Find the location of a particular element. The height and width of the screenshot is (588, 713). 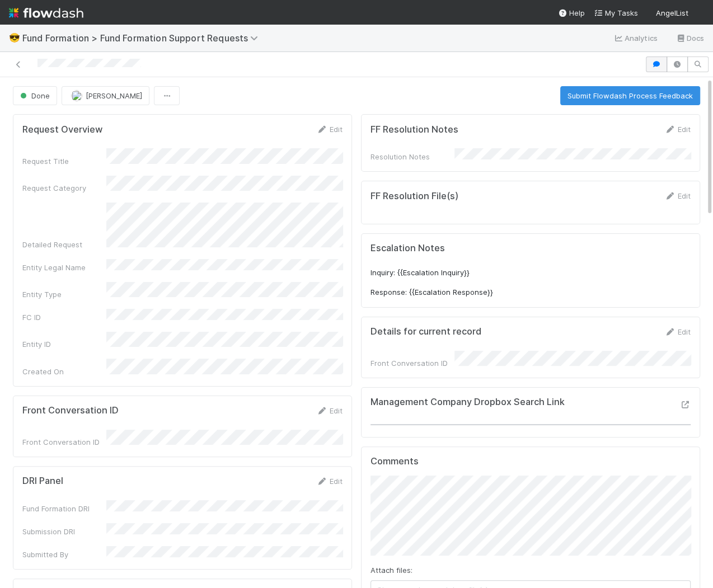

h5: FF Resolution File(s) is located at coordinates (414, 197).